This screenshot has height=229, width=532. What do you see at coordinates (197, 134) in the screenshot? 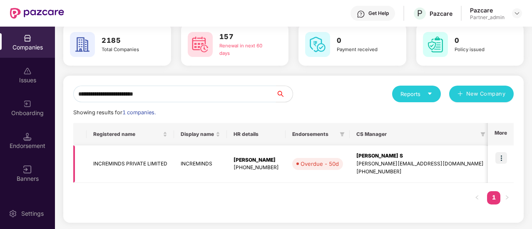
I see `span: Display name` at bounding box center [197, 134].